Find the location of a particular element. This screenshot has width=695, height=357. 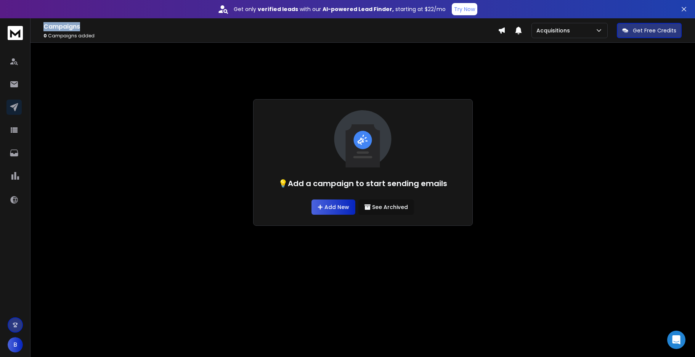

img: logo is located at coordinates (15, 33).